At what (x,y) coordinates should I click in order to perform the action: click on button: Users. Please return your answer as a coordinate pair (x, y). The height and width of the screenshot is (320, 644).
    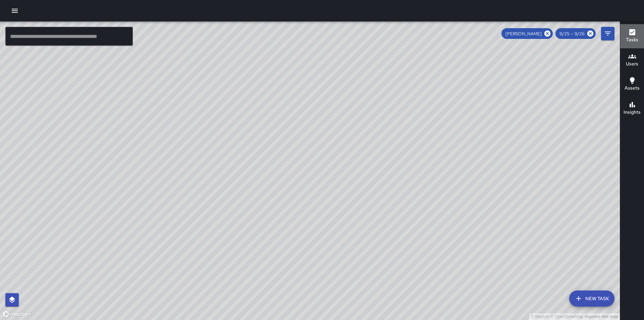
    Looking at the image, I should click on (632, 60).